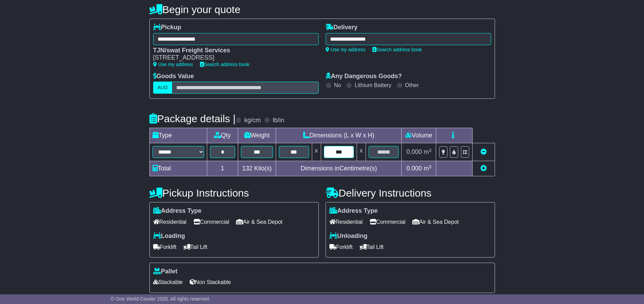 Image resolution: width=644 pixels, height=304 pixels. I want to click on label: Any Dangerous Goods?, so click(364, 77).